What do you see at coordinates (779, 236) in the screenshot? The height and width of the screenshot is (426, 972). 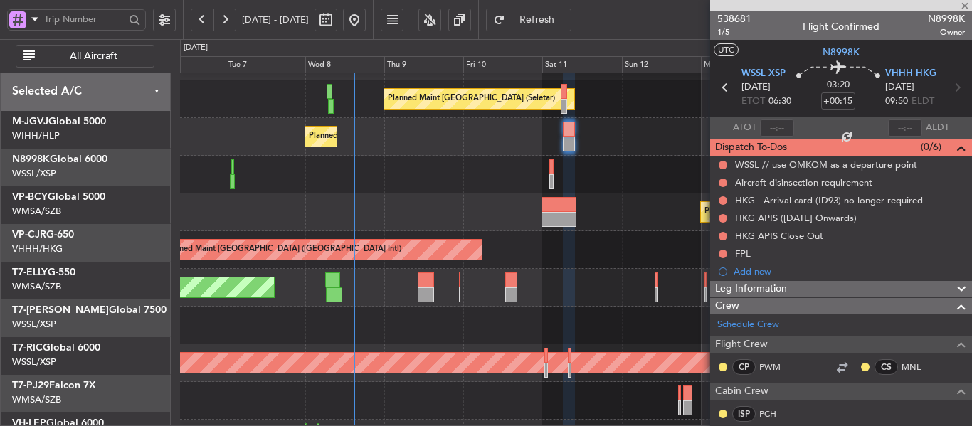 I see `div: HKG APIS Close Out` at bounding box center [779, 236].